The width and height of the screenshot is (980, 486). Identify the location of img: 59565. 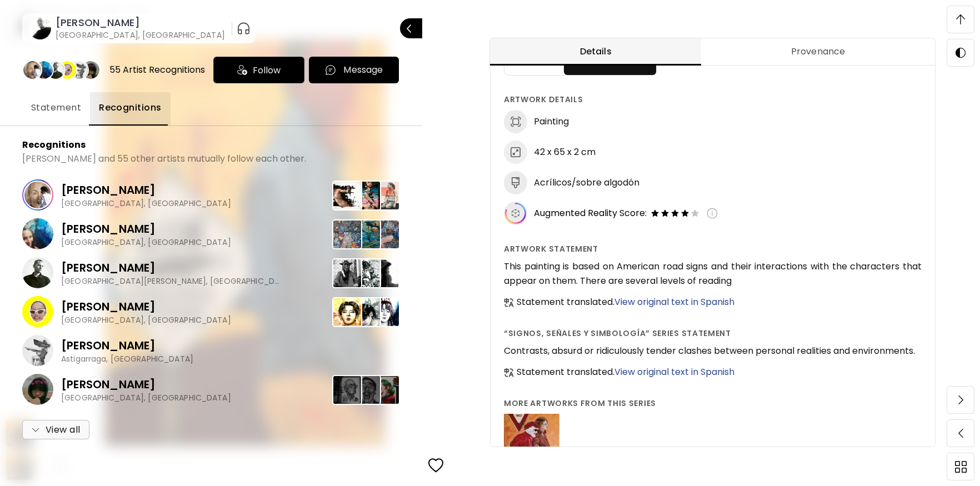
(366, 312).